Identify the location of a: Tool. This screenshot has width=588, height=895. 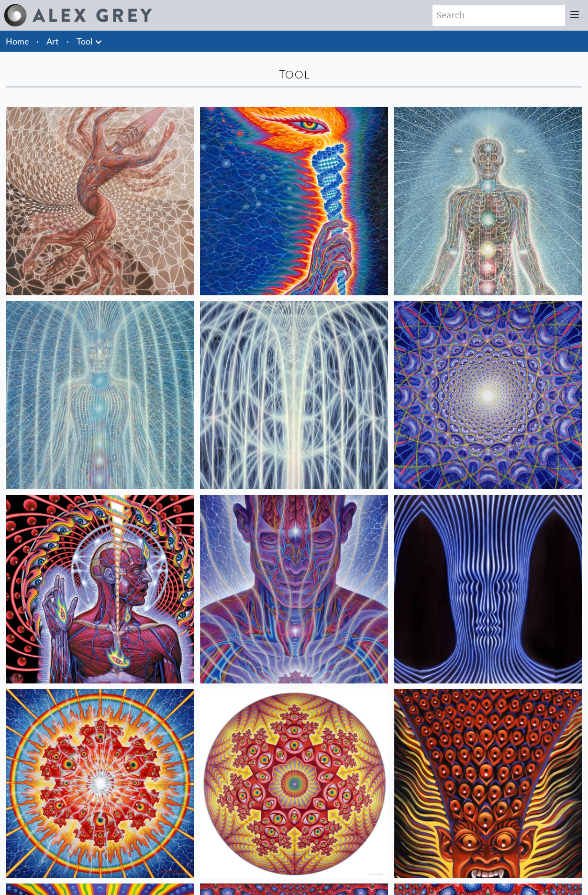
(85, 41).